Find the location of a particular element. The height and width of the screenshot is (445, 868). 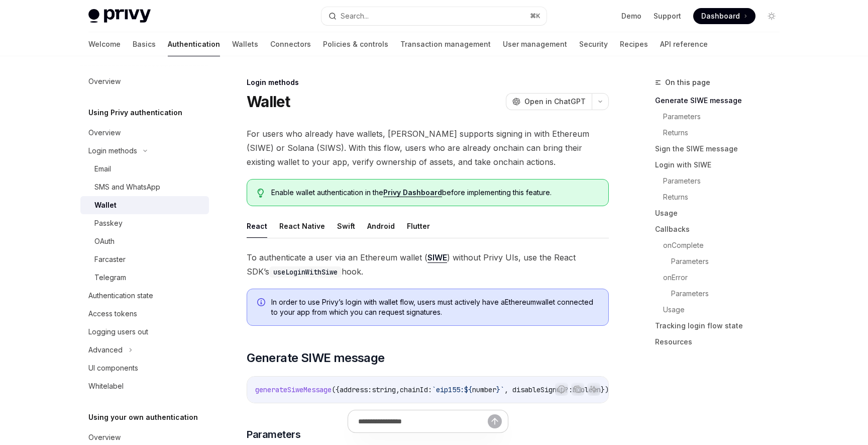

a: Security is located at coordinates (593, 44).